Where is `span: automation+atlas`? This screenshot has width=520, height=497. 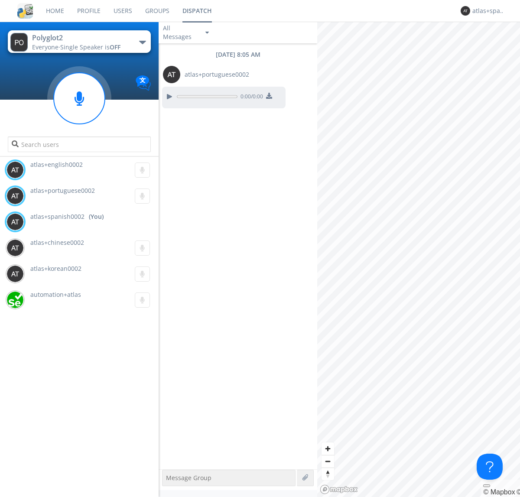 span: automation+atlas is located at coordinates (55, 294).